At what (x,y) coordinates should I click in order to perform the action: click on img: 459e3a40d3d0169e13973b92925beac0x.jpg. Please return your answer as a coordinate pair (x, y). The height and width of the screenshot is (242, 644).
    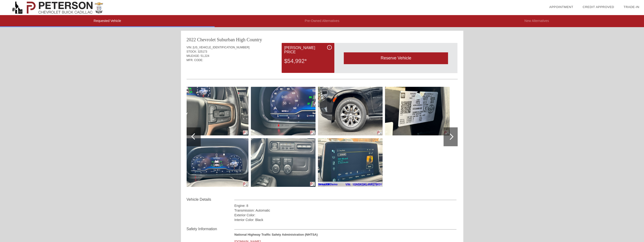
    Looking at the image, I should click on (350, 163).